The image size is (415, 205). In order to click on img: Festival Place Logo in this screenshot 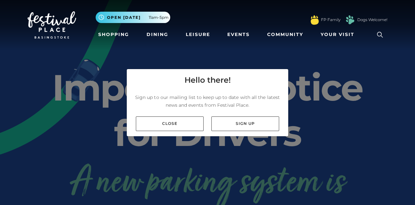, I will do `click(52, 25)`.